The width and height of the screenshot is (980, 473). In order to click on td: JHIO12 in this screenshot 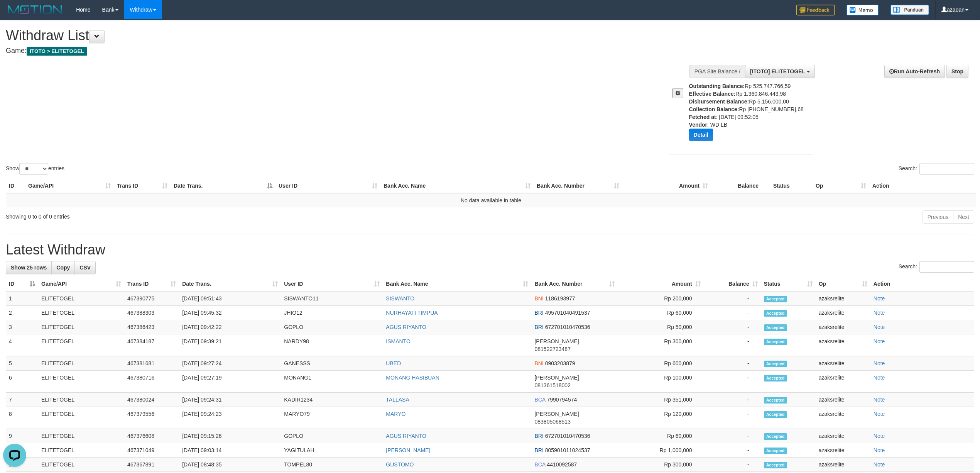, I will do `click(331, 312)`.